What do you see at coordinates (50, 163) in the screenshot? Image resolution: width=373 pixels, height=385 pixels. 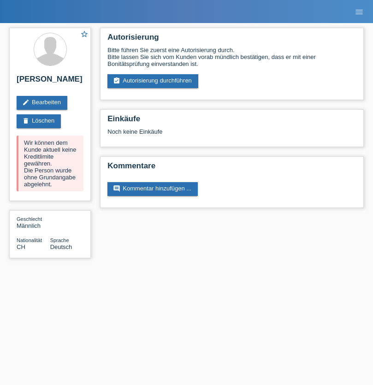 I see `div: Wir können dem Kunde aktuell keine Kreditlimite gewähren. Die Person wurde ohne Grundangabe abgel...` at bounding box center [50, 163].